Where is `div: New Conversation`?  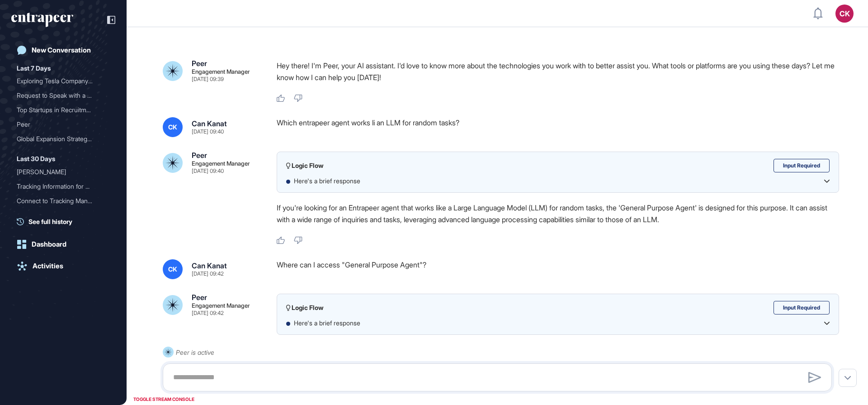 div: New Conversation is located at coordinates (61, 50).